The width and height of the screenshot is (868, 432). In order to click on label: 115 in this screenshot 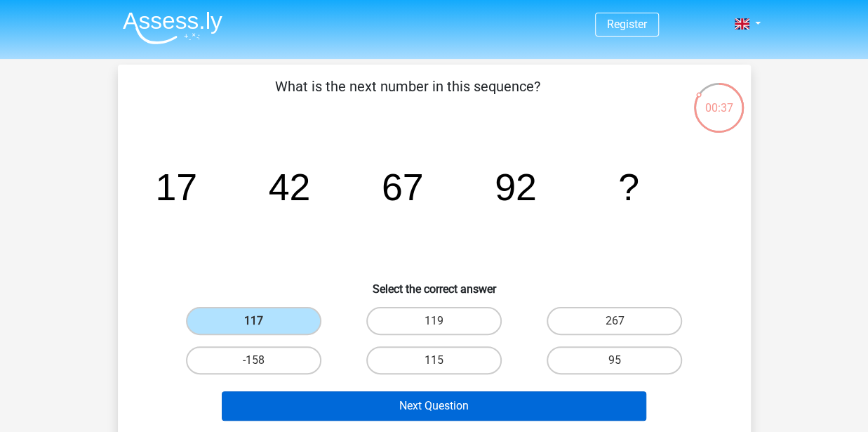, I will do `click(434, 361)`.